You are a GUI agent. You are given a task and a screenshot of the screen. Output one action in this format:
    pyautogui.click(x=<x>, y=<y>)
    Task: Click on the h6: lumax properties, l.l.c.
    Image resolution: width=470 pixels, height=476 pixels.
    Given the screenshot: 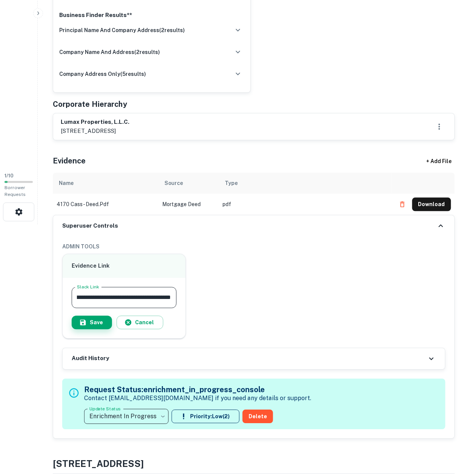 What is the action you would take?
    pyautogui.click(x=95, y=122)
    